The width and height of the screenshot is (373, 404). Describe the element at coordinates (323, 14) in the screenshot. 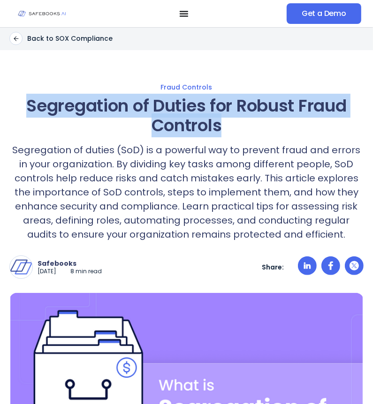

I see `span: Get a Demo` at that location.